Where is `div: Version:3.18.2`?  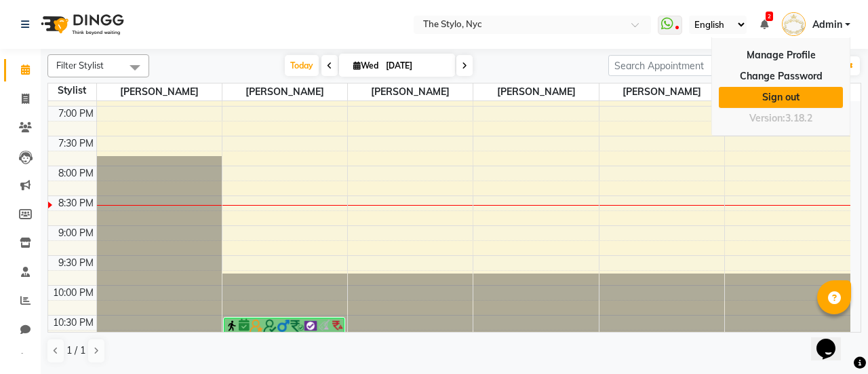
div: Version:3.18.2 is located at coordinates (780, 118).